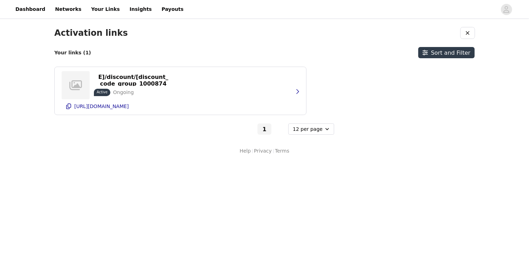  What do you see at coordinates (446, 53) in the screenshot?
I see `button: Sort and Filter` at bounding box center [446, 53].